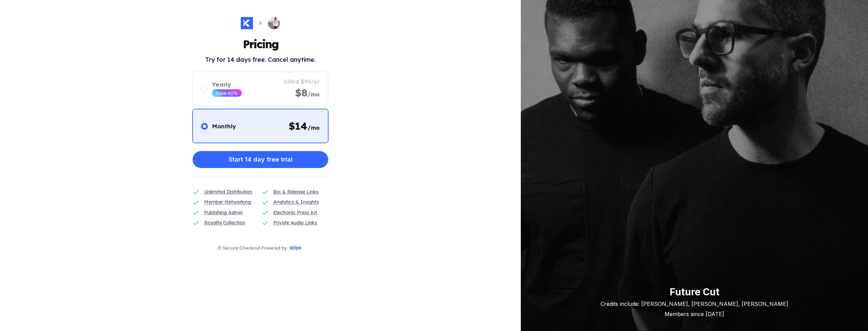  What do you see at coordinates (228, 192) in the screenshot?
I see `div: Unlimited Distribution` at bounding box center [228, 192].